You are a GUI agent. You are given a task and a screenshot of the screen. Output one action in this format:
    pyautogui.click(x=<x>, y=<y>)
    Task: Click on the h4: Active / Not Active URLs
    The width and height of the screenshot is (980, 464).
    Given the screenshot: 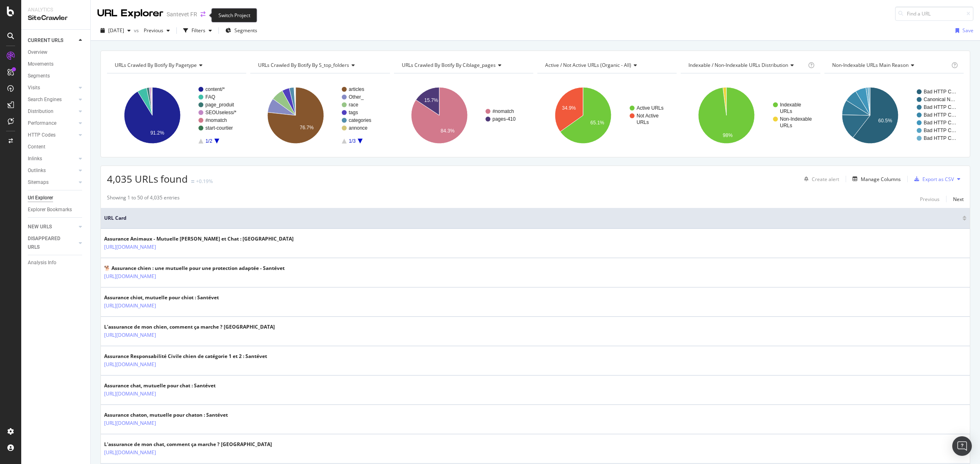 What is the action you would take?
    pyautogui.click(x=606, y=65)
    